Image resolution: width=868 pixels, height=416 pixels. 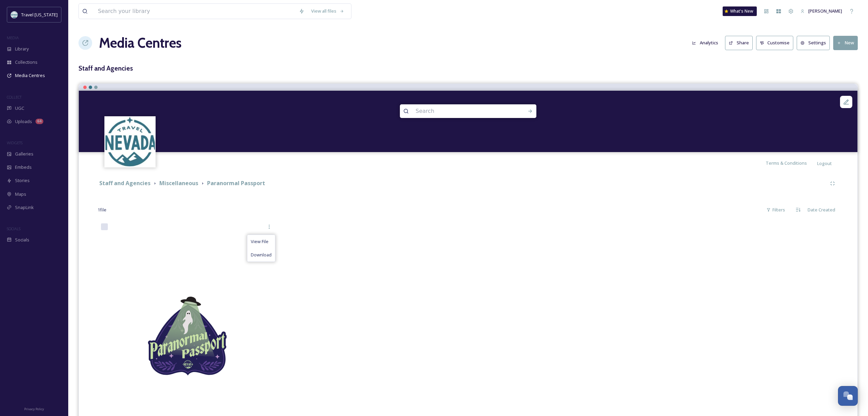 I want to click on span: Logout, so click(x=824, y=164).